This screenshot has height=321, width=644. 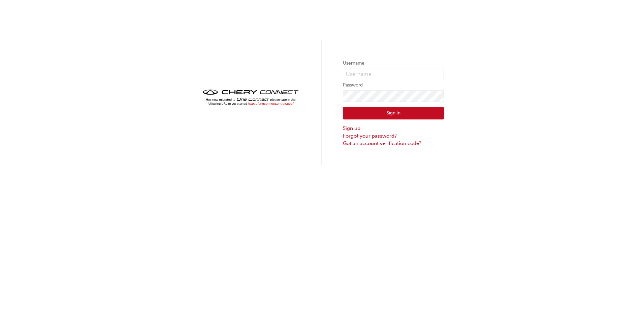 I want to click on img: cheryconnect, so click(x=250, y=97).